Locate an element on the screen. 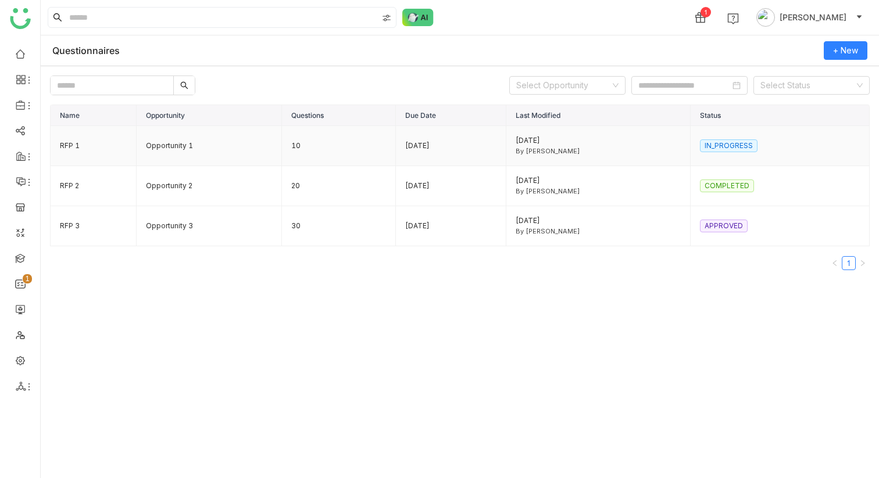  span: + New is located at coordinates (845, 51).